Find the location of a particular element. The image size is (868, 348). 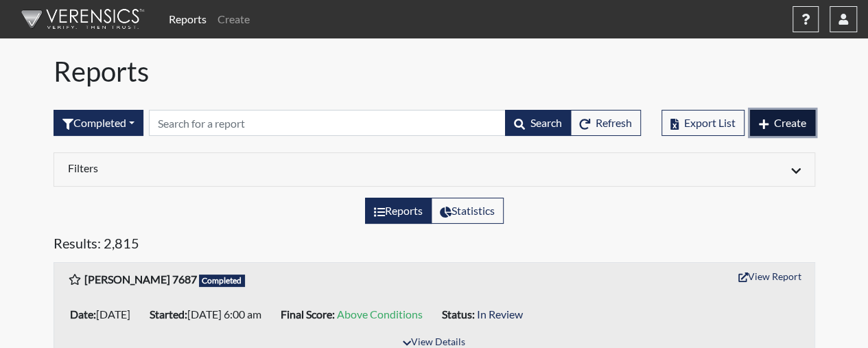

button: Completed is located at coordinates (98, 123).